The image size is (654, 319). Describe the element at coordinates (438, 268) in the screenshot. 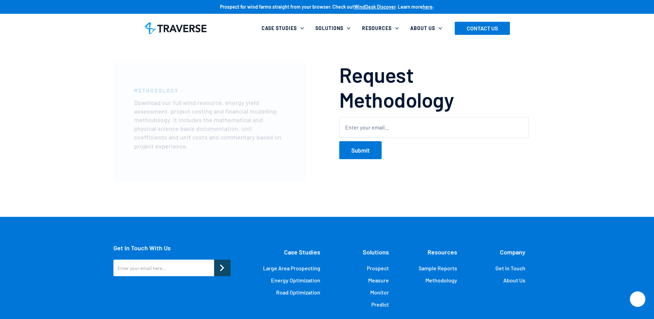

I see `a: Sample Reports` at that location.